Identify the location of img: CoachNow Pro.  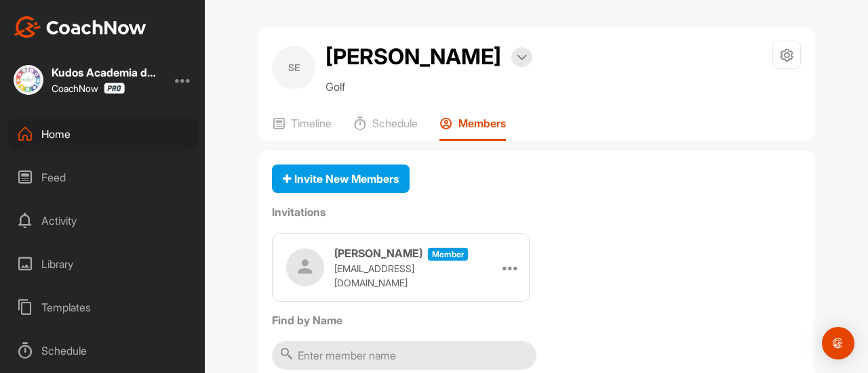
(114, 88).